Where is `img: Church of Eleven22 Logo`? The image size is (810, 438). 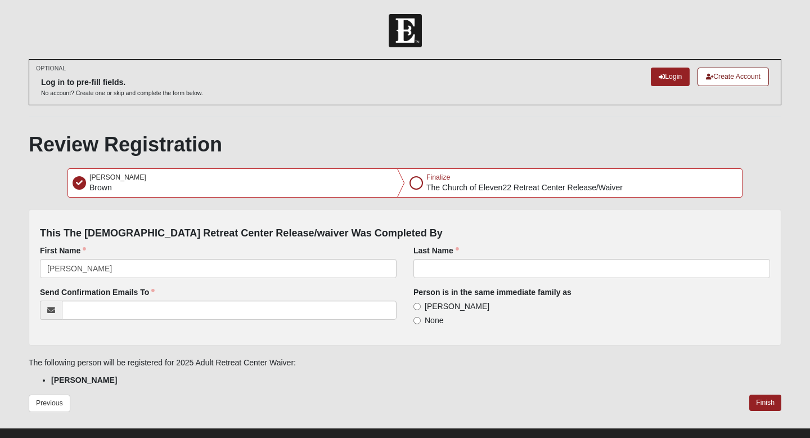 img: Church of Eleven22 Logo is located at coordinates (405, 30).